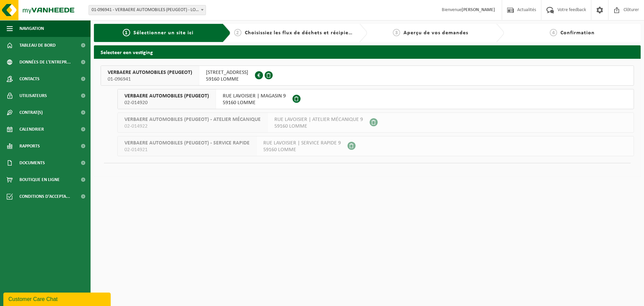 This screenshot has height=306, width=644. I want to click on span: Aperçu de vos demandes, so click(436, 33).